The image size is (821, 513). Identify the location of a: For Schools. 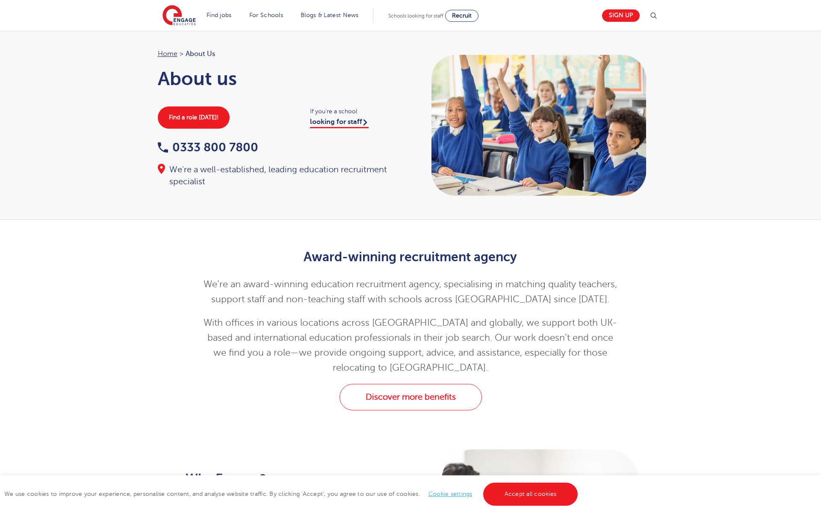
(266, 15).